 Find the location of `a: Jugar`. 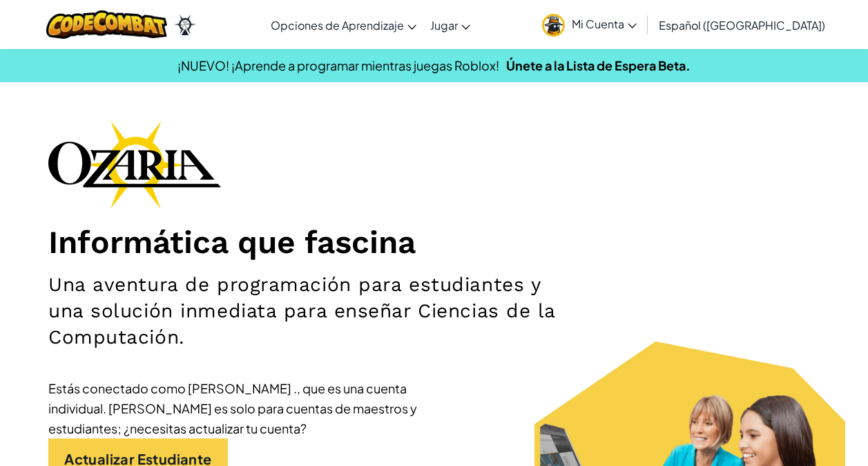

a: Jugar is located at coordinates (450, 25).